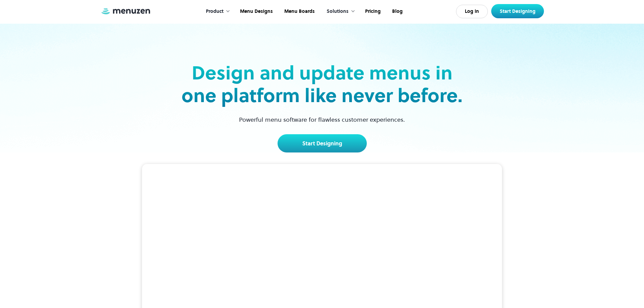 The width and height of the screenshot is (644, 308). What do you see at coordinates (255, 11) in the screenshot?
I see `a: Menu Designs` at bounding box center [255, 11].